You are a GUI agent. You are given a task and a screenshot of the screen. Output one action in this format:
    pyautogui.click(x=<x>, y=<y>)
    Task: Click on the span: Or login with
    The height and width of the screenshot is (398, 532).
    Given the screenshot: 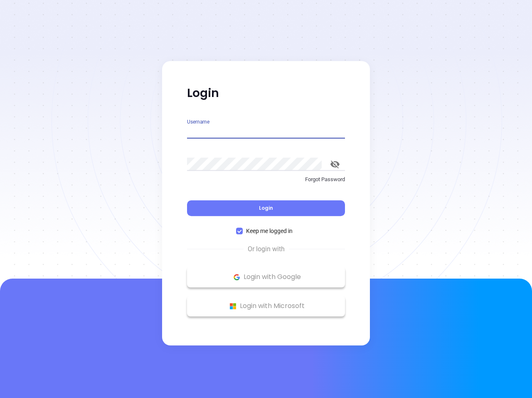 What is the action you would take?
    pyautogui.click(x=266, y=249)
    